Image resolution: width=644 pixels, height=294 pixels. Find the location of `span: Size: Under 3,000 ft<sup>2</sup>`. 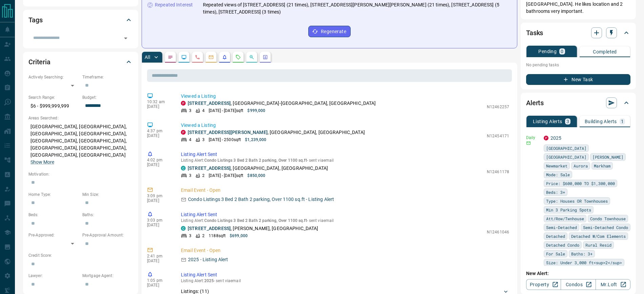

span: Size: Under 3,000 ft<sup>2</sup> is located at coordinates (584, 263).